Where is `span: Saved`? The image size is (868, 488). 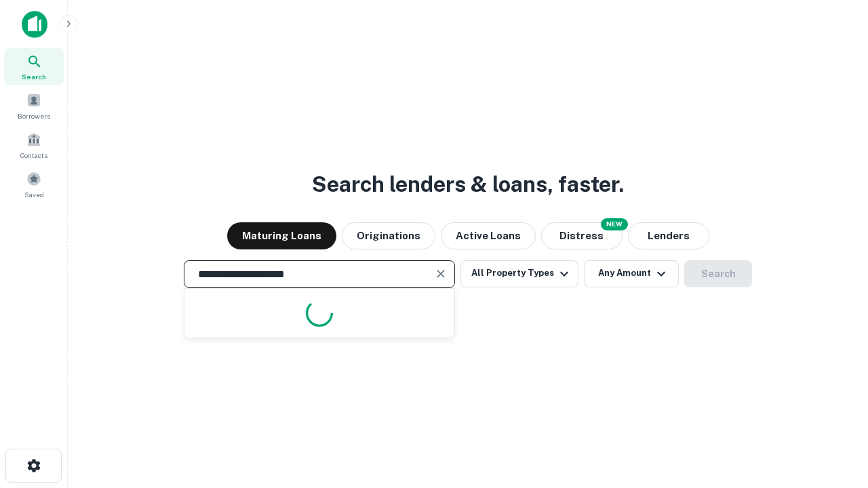
span: Saved is located at coordinates (34, 195).